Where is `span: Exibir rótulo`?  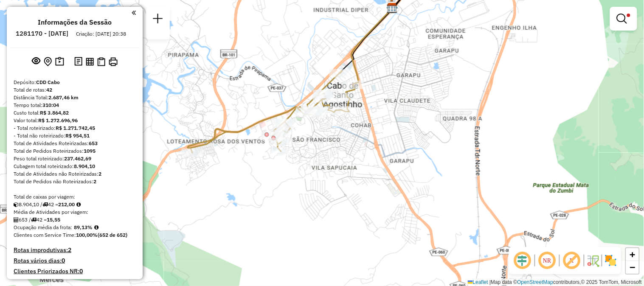 span: Exibir rótulo is located at coordinates (572, 260).